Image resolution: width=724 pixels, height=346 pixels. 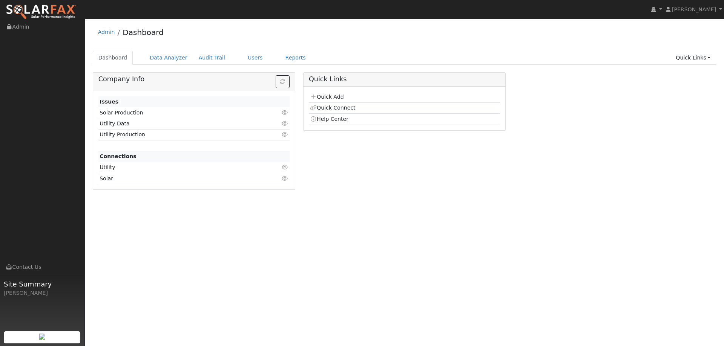 What do you see at coordinates (178, 124) in the screenshot?
I see `td: Utility Data` at bounding box center [178, 124].